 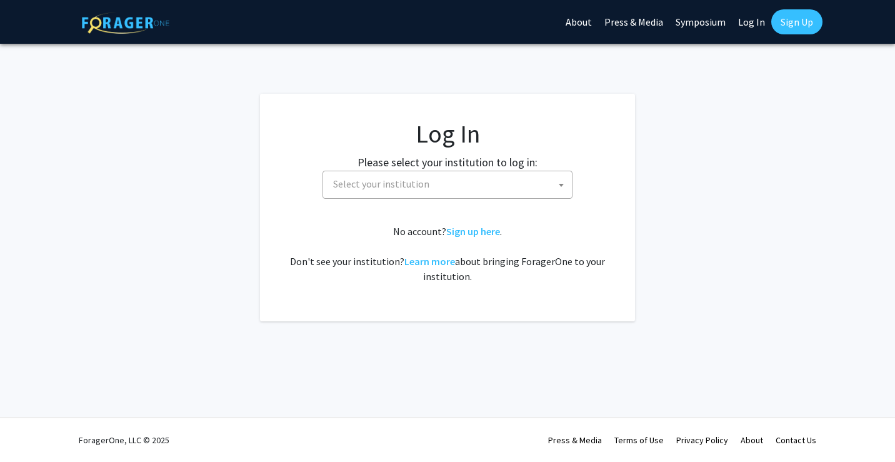 What do you see at coordinates (473, 231) in the screenshot?
I see `a: Sign up here` at bounding box center [473, 231].